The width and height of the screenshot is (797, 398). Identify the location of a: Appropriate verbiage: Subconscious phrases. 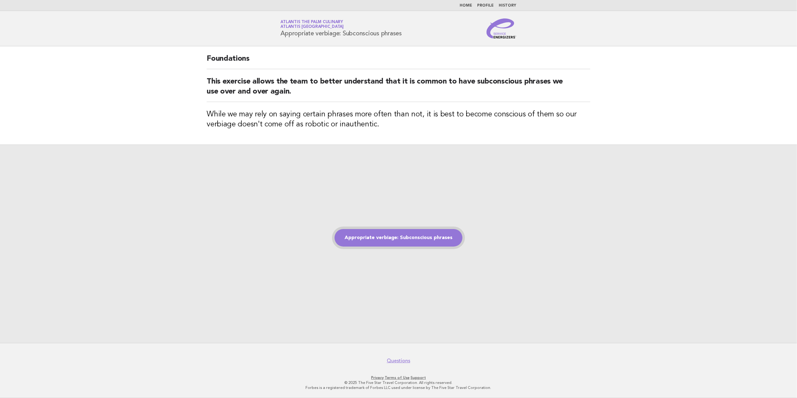
(398, 238).